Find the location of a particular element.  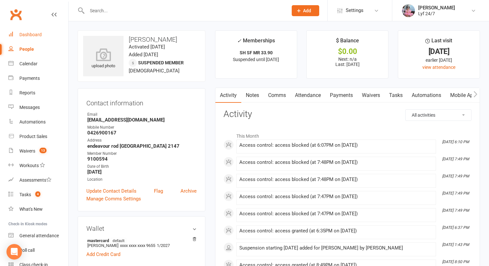

div: Reports is located at coordinates (27, 93).